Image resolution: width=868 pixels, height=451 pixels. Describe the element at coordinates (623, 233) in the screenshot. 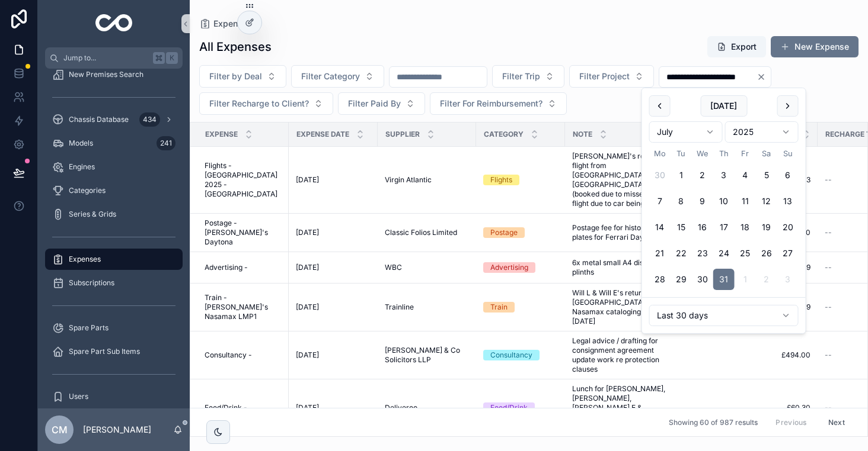

I see `span: Postage fee for history file plates for Ferrari Daytona` at that location.